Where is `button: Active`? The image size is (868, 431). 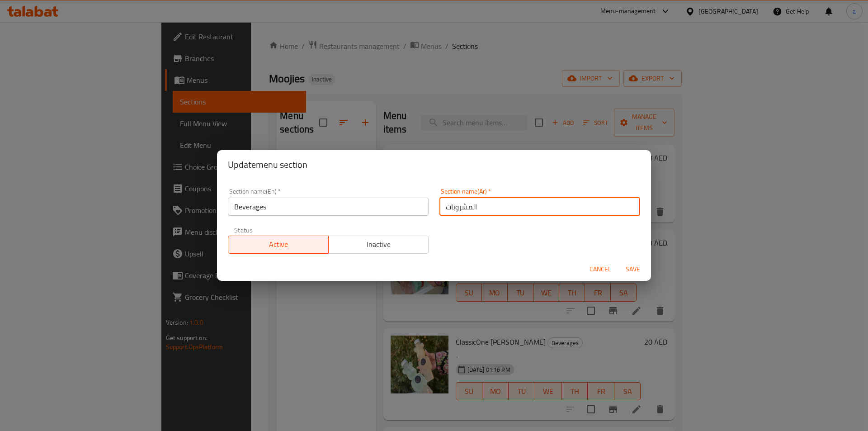
button: Active is located at coordinates (278, 245).